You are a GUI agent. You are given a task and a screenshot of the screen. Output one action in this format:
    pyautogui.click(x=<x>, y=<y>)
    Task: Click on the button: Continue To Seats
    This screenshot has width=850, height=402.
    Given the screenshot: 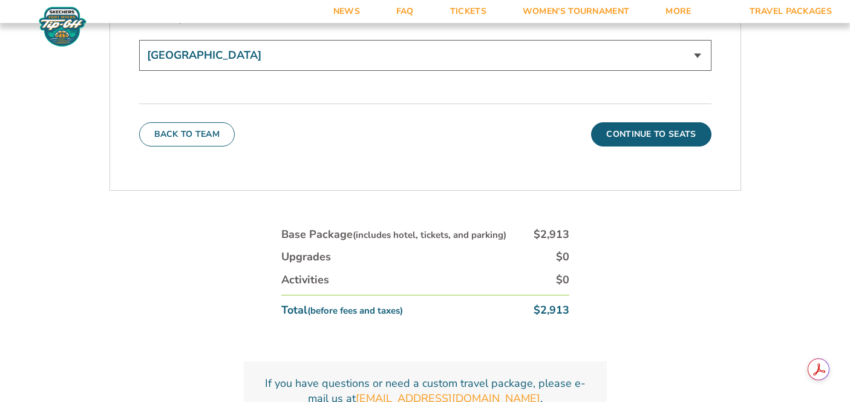 What is the action you would take?
    pyautogui.click(x=651, y=134)
    